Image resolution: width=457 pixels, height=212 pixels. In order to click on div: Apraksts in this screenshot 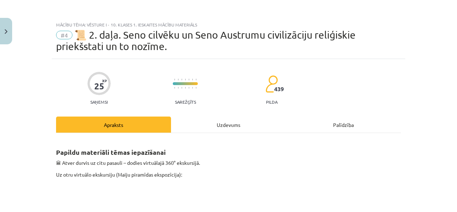, I will do `click(114, 124)`.